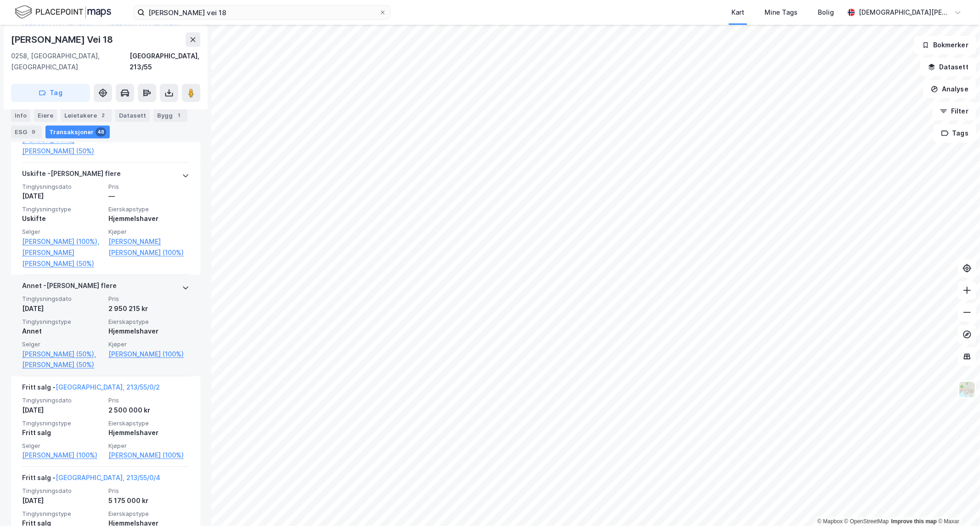 The image size is (980, 526). Describe the element at coordinates (948, 67) in the screenshot. I see `button: Datasett` at that location.